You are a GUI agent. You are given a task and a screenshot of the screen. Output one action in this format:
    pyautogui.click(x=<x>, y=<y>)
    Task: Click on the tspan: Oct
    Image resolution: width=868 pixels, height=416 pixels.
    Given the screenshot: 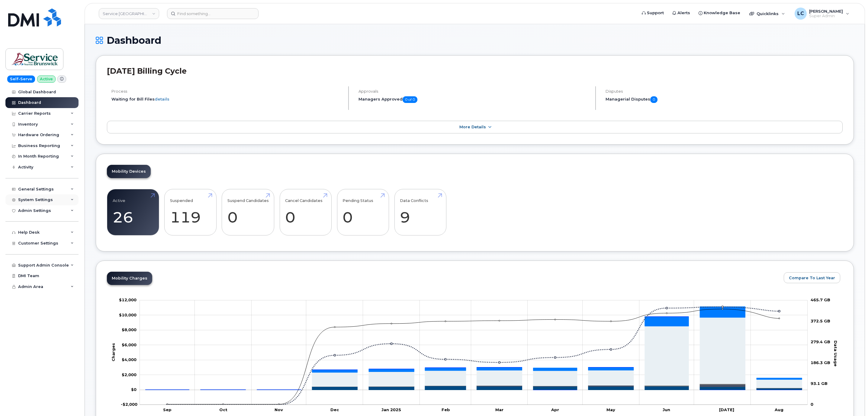 What is the action you would take?
    pyautogui.click(x=223, y=410)
    